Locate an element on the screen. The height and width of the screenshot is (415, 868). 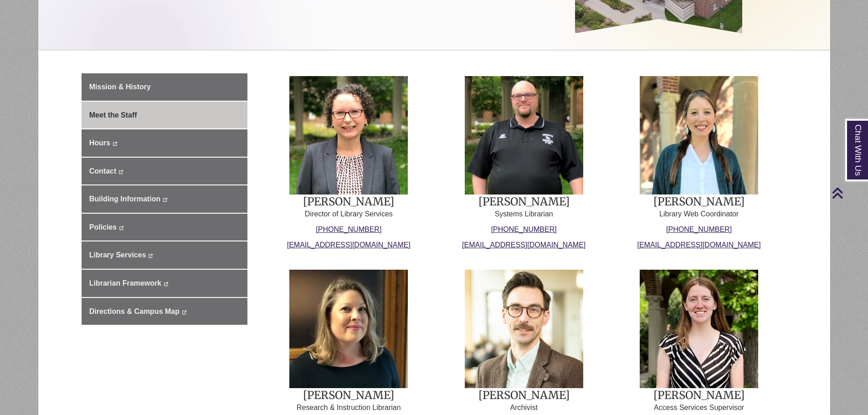
img: Link to Greg Rosauer's profile is located at coordinates (524, 329).